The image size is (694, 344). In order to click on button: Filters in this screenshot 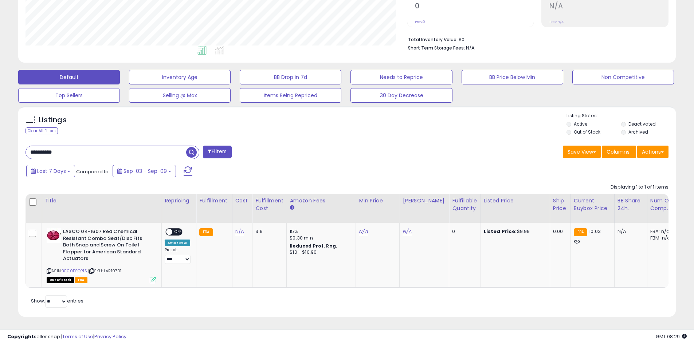, I will do `click(217, 152)`.